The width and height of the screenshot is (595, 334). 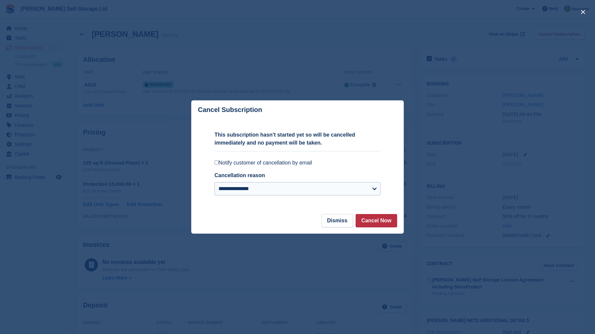 What do you see at coordinates (216, 162) in the screenshot?
I see `input: Notify customer of cancellation by email` at bounding box center [216, 162].